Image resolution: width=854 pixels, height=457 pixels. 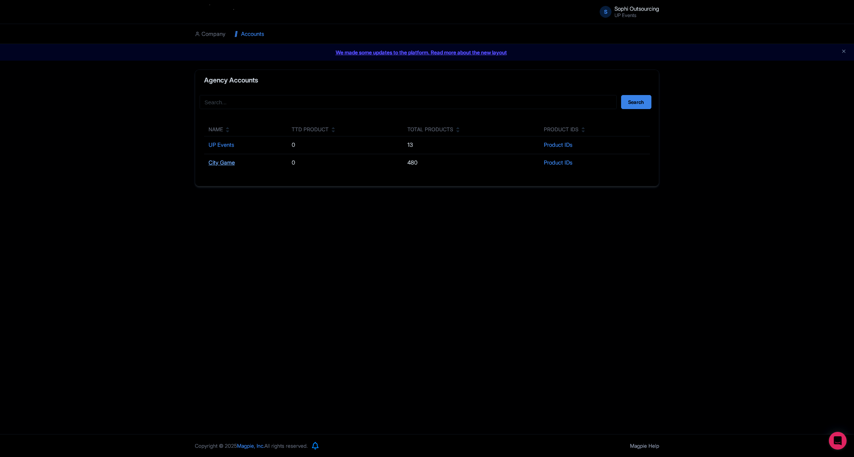 What do you see at coordinates (431, 129) in the screenshot?
I see `div: Total Products` at bounding box center [431, 129].